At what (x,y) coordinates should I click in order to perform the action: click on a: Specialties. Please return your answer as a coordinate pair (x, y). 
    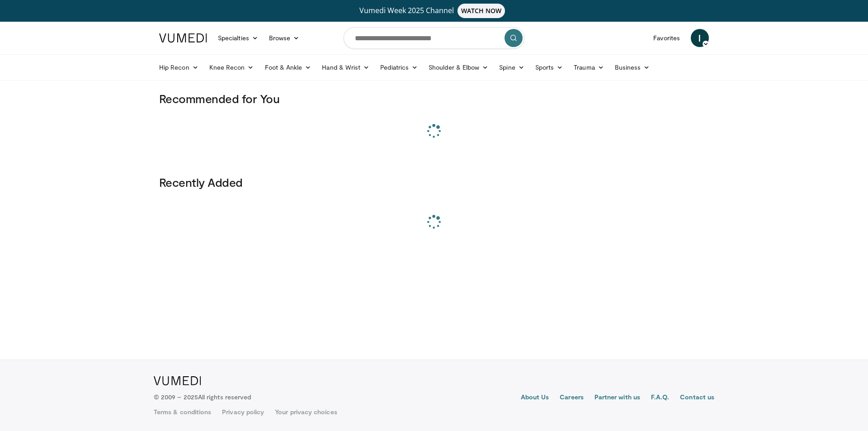
    Looking at the image, I should click on (238, 38).